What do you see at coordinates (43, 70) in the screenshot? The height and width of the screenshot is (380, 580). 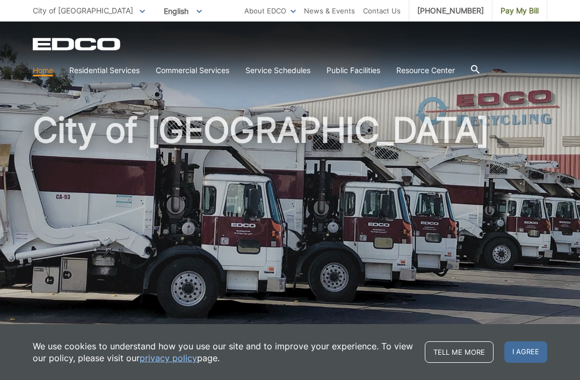 I see `a: Home` at bounding box center [43, 70].